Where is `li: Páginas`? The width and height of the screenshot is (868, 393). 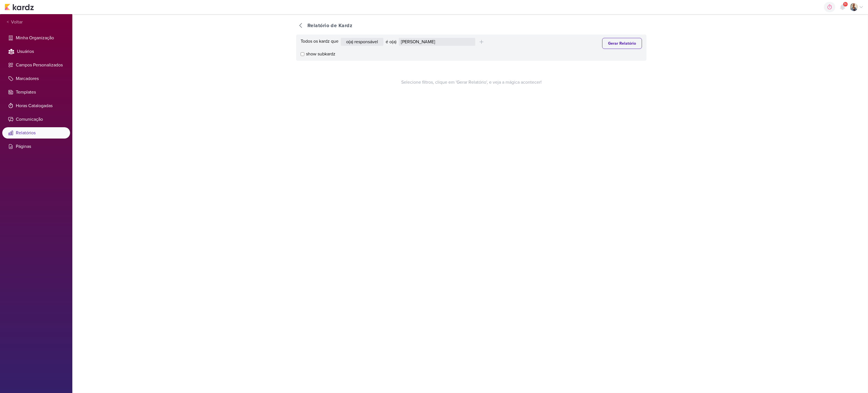
li: Páginas is located at coordinates (36, 147).